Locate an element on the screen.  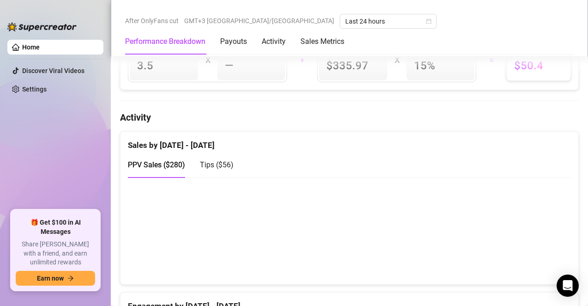
div: Payouts is located at coordinates (234, 42).